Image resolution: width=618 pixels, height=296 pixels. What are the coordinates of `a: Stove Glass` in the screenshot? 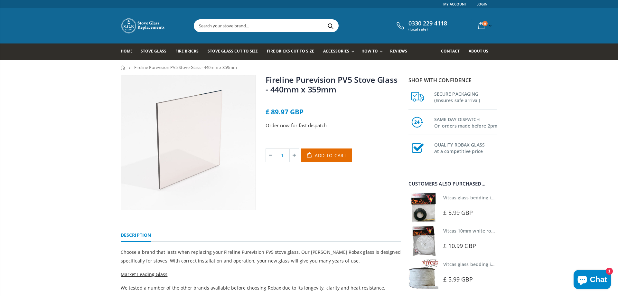 It's located at (156, 51).